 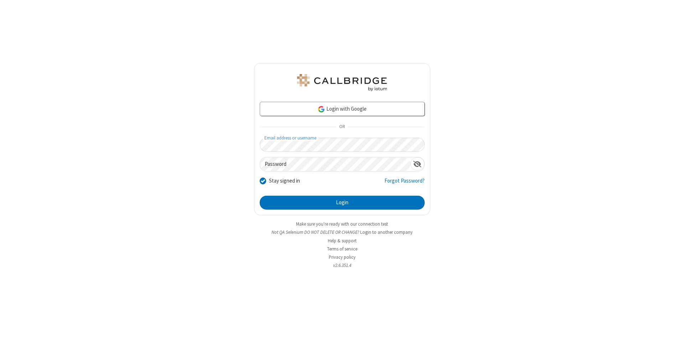 What do you see at coordinates (342, 232) in the screenshot?
I see `li: Not QA Selenium DO NOT DELETE OR CHANGE?` at bounding box center [342, 232].